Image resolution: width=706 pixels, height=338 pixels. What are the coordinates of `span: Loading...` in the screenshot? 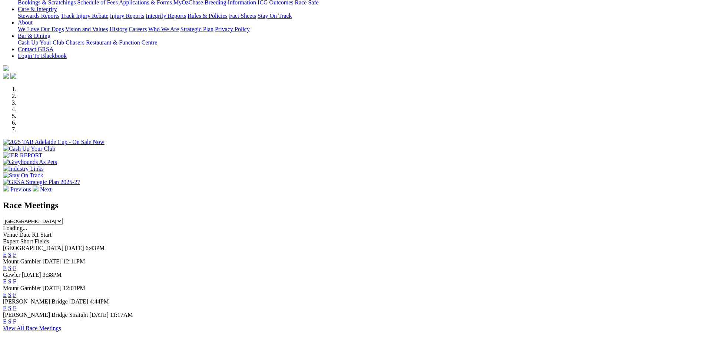 It's located at (15, 228).